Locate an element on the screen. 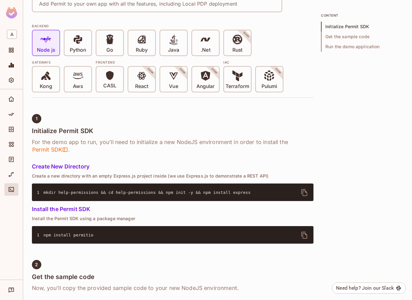  p: Ruby is located at coordinates (142, 50).